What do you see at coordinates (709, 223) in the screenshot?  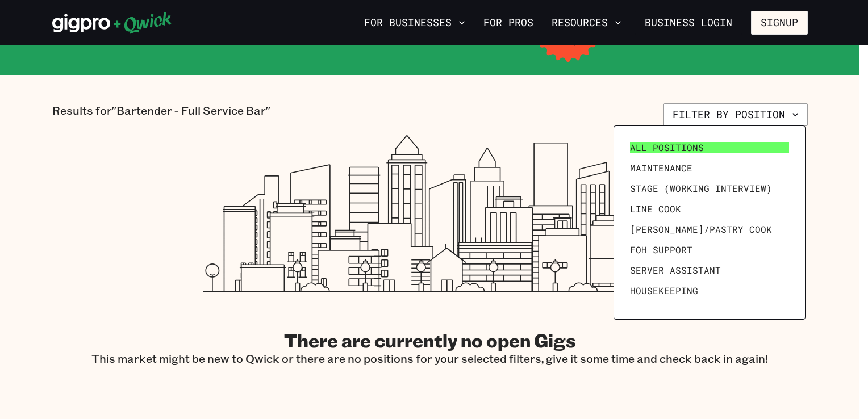 I see `ul: Filter by position` at bounding box center [709, 223].